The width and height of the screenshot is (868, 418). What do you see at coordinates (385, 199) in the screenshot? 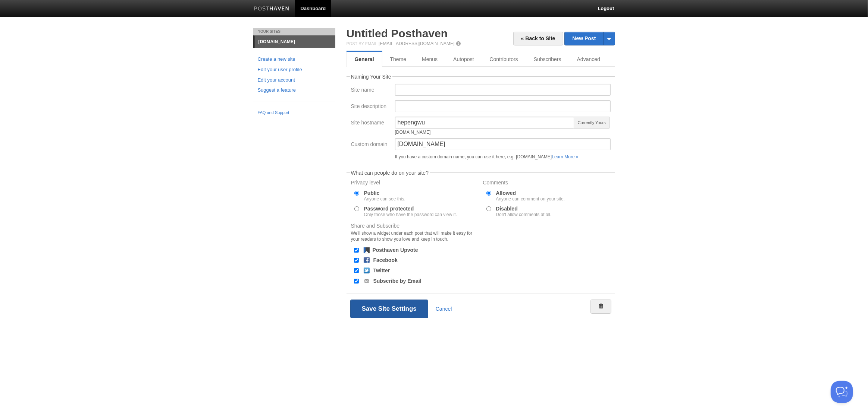
I see `div: Anyone can see this.` at bounding box center [385, 199].